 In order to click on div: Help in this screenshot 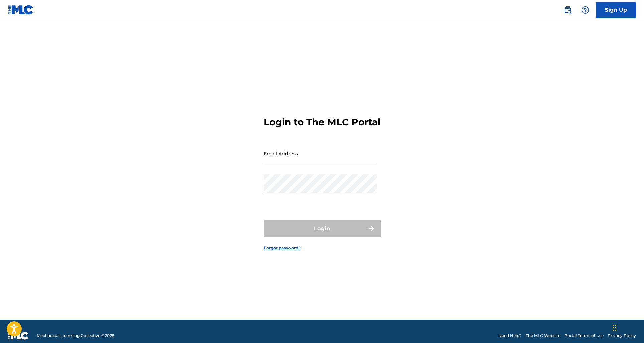, I will do `click(585, 10)`.